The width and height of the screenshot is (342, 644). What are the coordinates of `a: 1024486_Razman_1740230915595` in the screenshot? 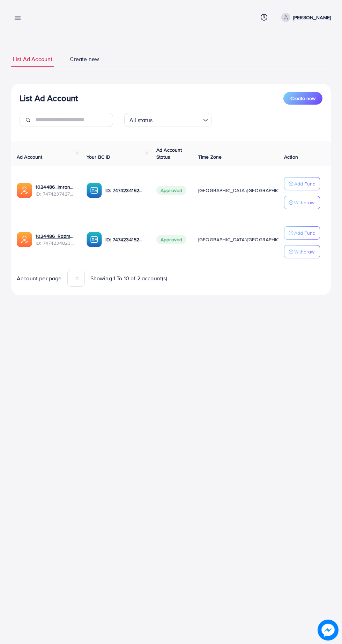 It's located at (55, 236).